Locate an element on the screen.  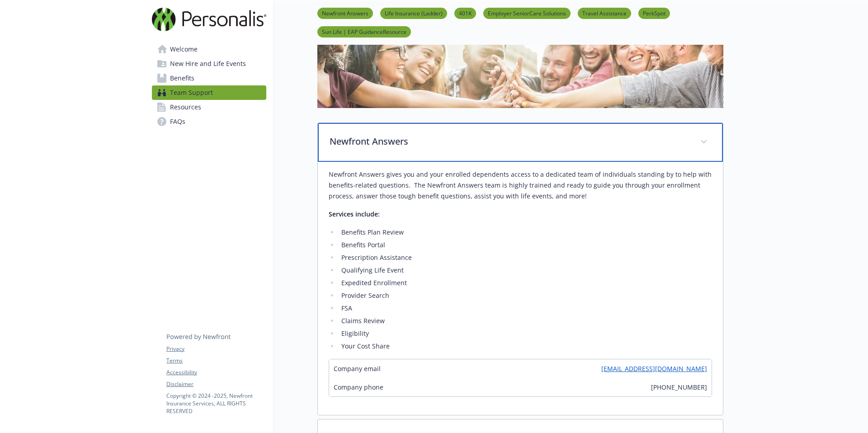
span: Company phone is located at coordinates (358, 386).